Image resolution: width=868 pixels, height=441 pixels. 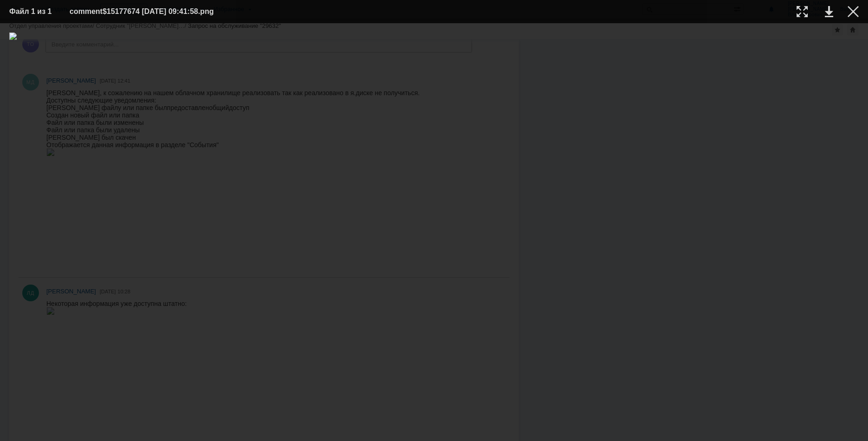 What do you see at coordinates (81, 41) in the screenshot?
I see `span: удалены` at bounding box center [81, 41].